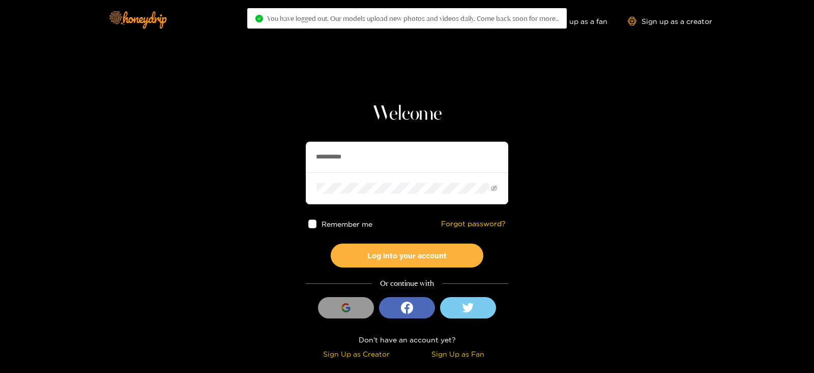 The width and height of the screenshot is (814, 373). Describe the element at coordinates (356, 353) in the screenshot. I see `div: Sign Up as Creator` at that location.